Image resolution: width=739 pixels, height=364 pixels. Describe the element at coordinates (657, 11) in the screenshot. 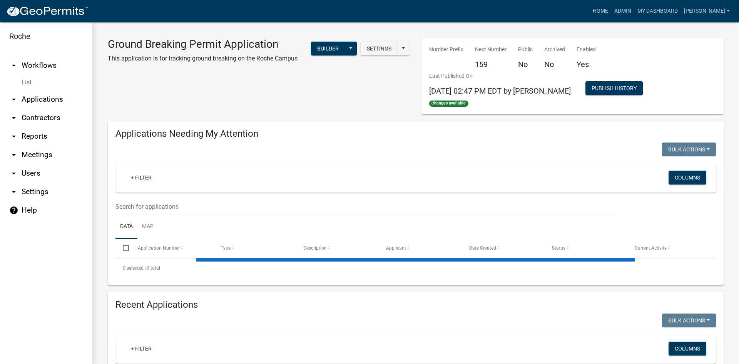

I see `a: My Dashboard` at that location.